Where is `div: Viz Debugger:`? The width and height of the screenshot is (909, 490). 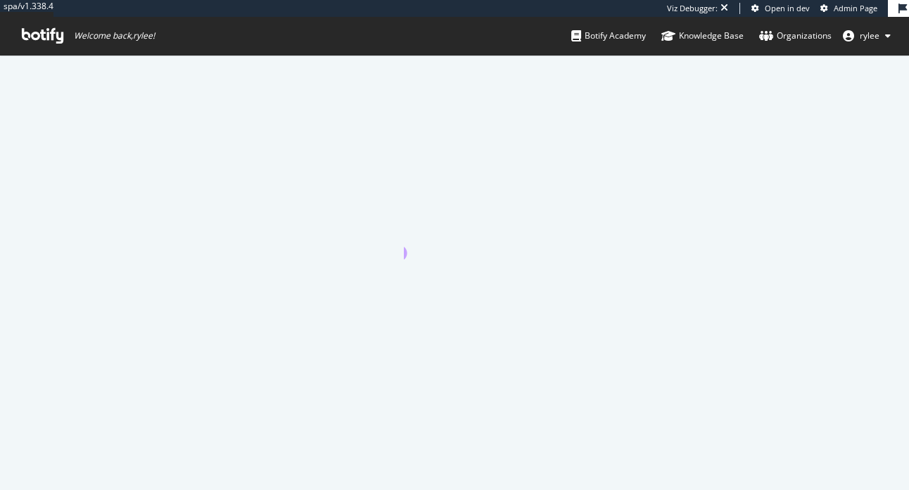 div: Viz Debugger: is located at coordinates (692, 8).